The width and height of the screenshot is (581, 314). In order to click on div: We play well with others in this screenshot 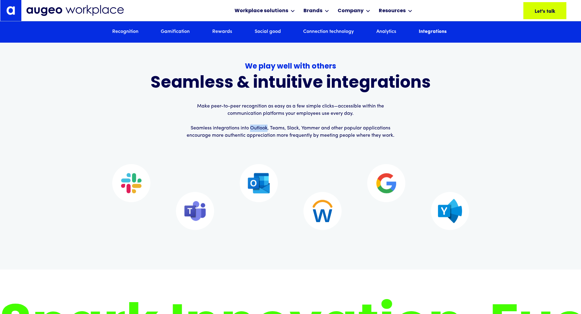, I will do `click(291, 67)`.